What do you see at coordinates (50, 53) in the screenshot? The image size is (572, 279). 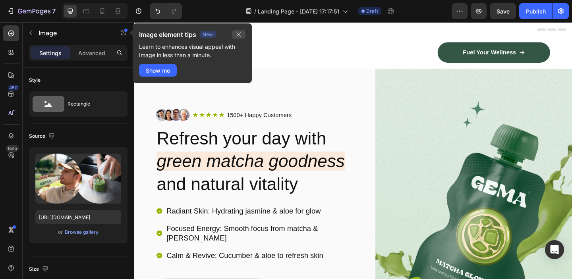 I see `p: Settings` at bounding box center [50, 53].